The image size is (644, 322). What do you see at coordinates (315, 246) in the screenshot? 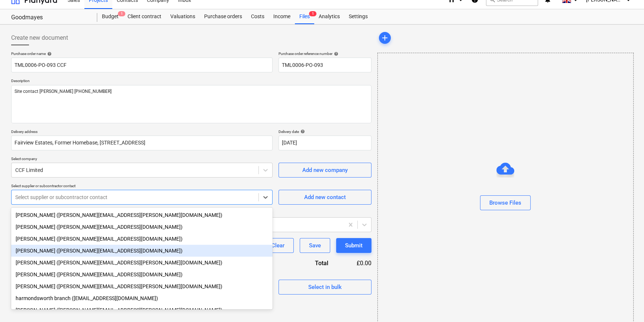
I see `button: Save` at bounding box center [315, 246].